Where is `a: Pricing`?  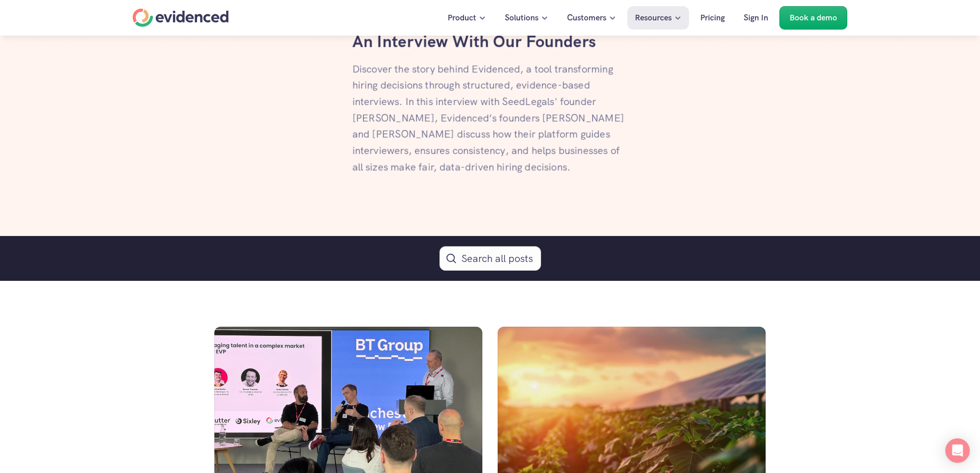
a: Pricing is located at coordinates (713, 18).